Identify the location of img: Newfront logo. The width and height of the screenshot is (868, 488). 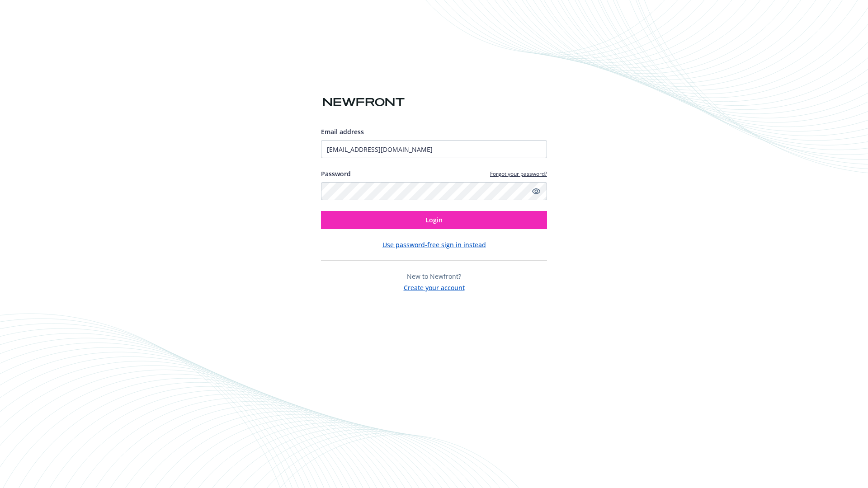
(364, 102).